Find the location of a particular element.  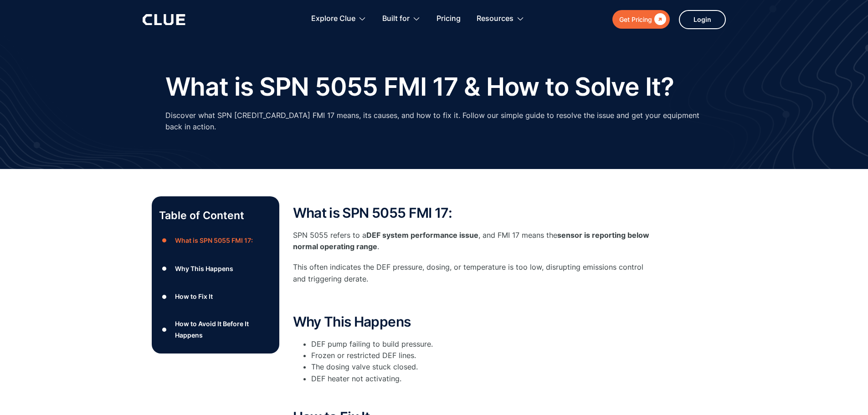

p: SPN 5055 refers to a , and FMI 17 means the . is located at coordinates (475, 241).